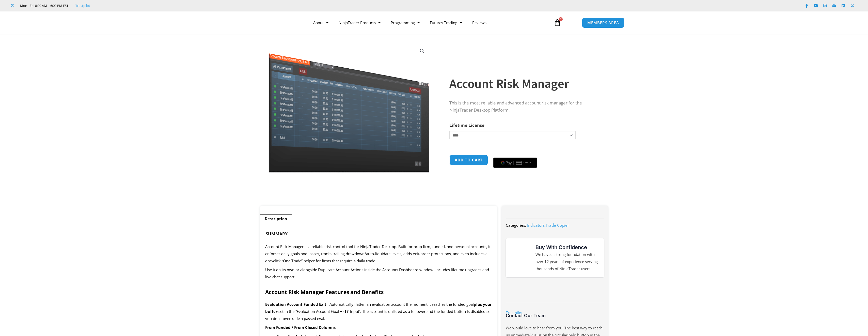 Image resolution: width=868 pixels, height=336 pixels. I want to click on h3: Buy With Confidence, so click(568, 247).